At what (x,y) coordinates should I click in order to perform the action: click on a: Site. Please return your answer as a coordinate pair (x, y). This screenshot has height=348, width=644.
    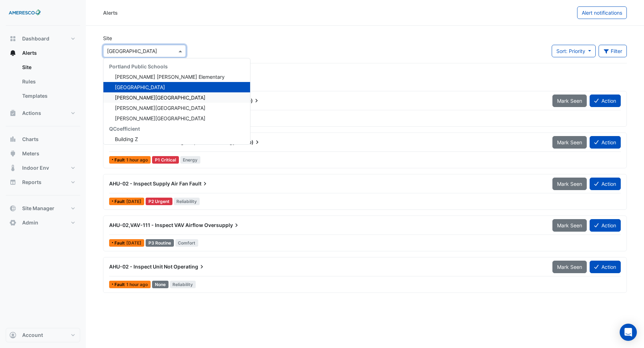
    Looking at the image, I should click on (48, 67).